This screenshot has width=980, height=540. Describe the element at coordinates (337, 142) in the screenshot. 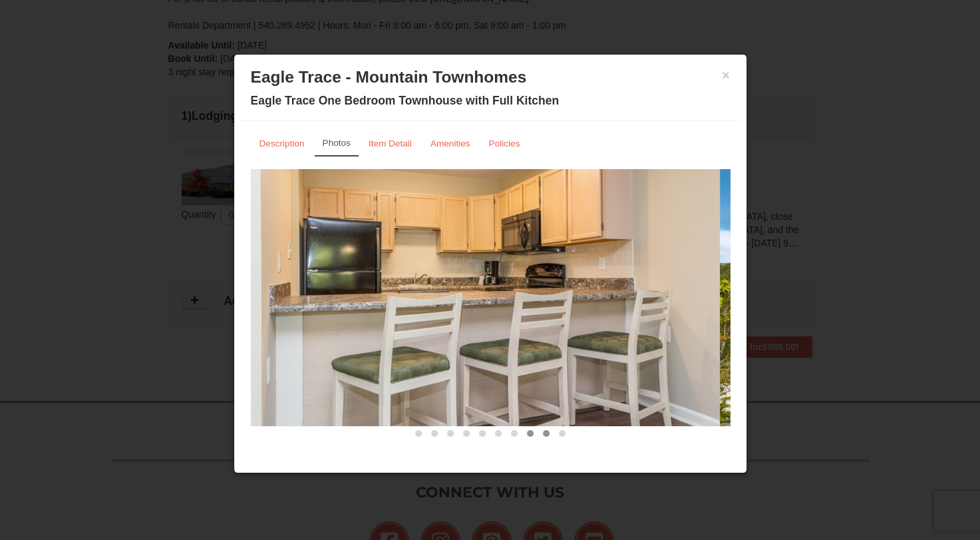

I see `small: Photos` at that location.